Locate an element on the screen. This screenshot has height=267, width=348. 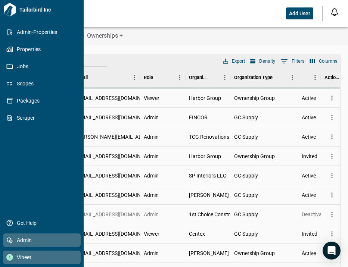
span: TCG Renovations is located at coordinates (209, 137).